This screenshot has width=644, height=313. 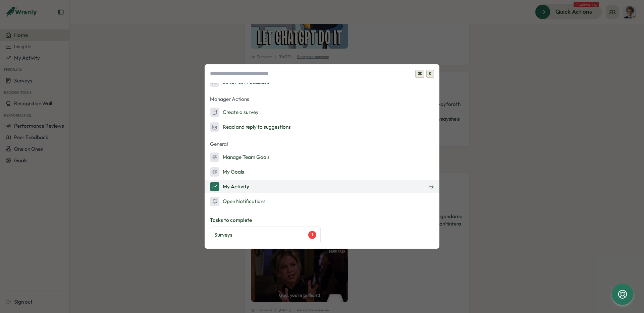 I want to click on button: Manage Team Goals, so click(x=322, y=157).